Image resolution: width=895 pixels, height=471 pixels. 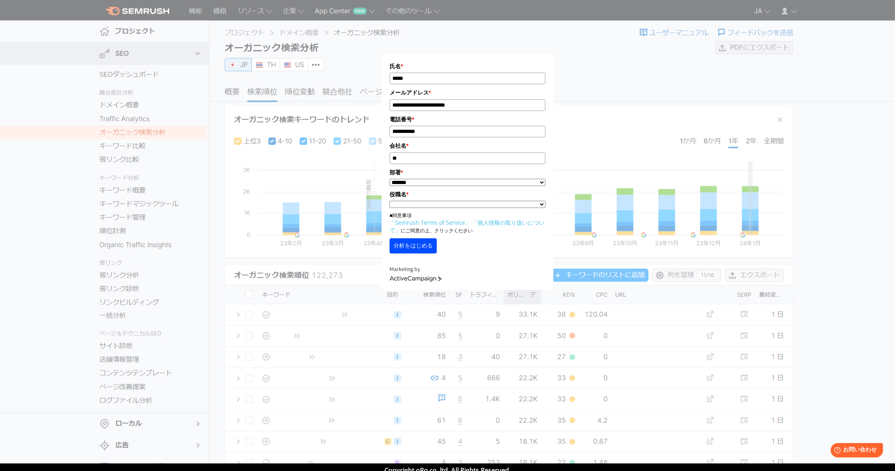 I want to click on label: 部署, so click(x=467, y=173).